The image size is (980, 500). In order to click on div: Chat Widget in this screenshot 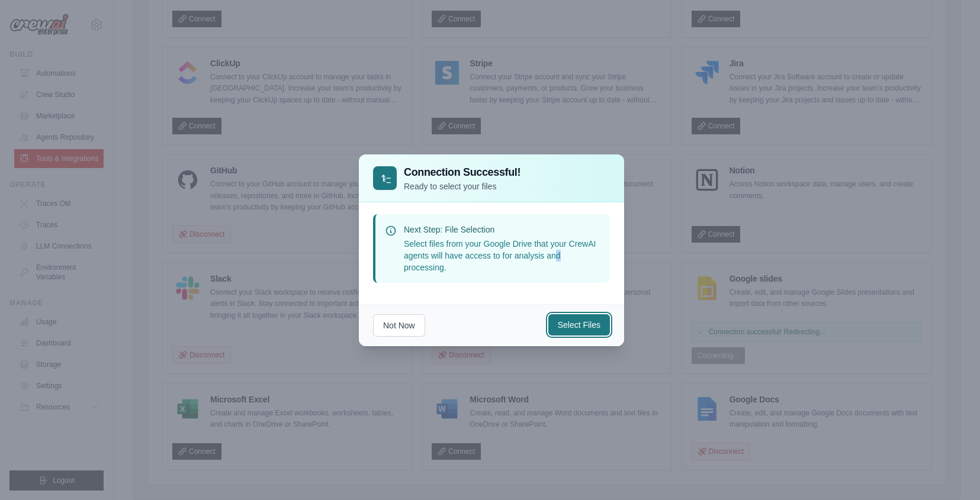, I will do `click(951, 472)`.